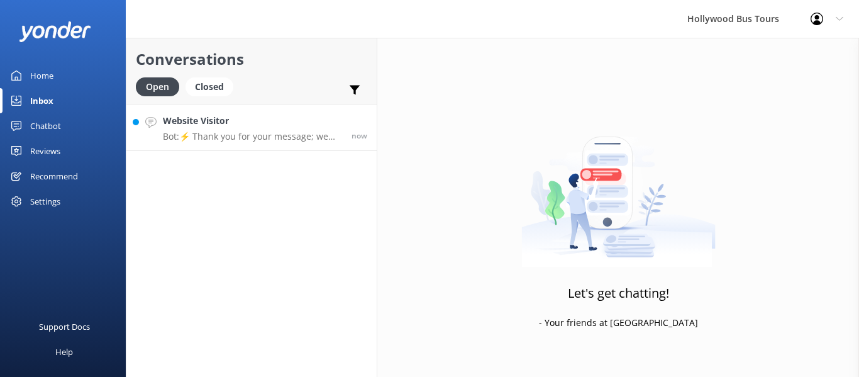 This screenshot has height=377, width=859. Describe the element at coordinates (252, 121) in the screenshot. I see `h4: Website Visitor` at that location.